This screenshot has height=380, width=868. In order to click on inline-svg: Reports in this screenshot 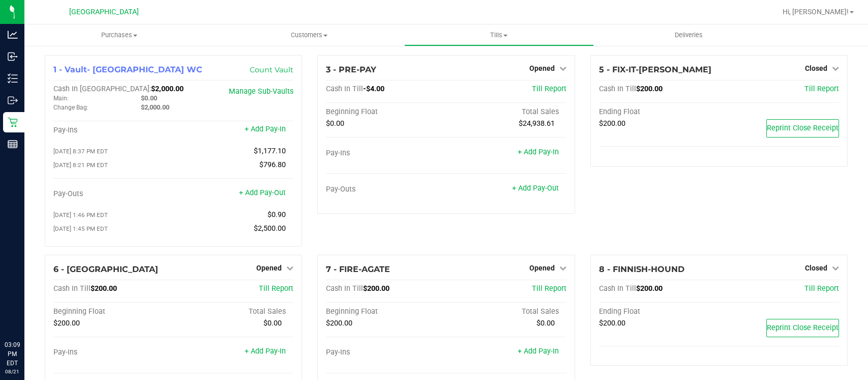, I will do `click(12, 144)`.